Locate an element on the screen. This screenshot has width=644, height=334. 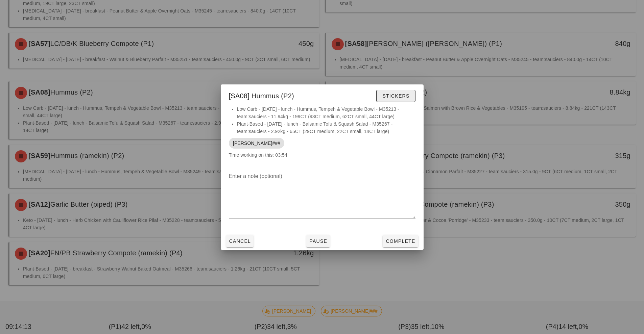
span: Stickers is located at coordinates (396, 96).